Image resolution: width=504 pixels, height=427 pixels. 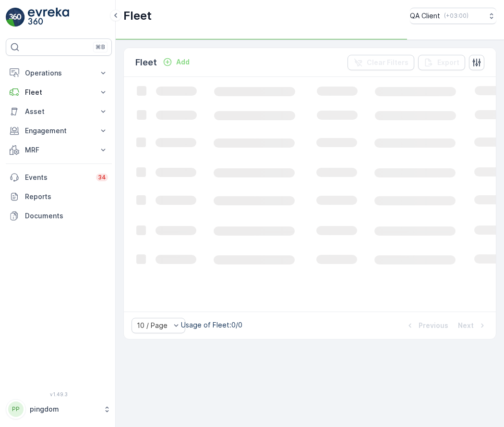 What do you see at coordinates (48, 17) in the screenshot?
I see `img: logo_light-DOdMpM7g.png` at bounding box center [48, 17].